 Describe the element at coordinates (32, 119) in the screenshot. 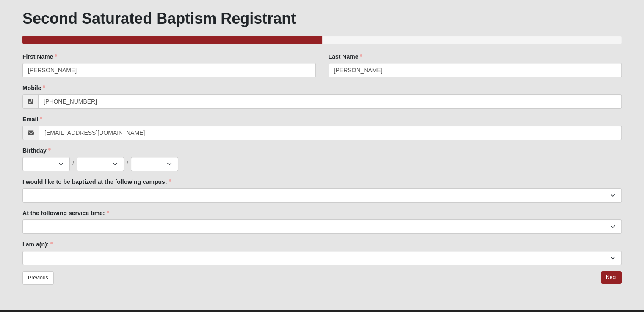

I see `label: Email` at that location.